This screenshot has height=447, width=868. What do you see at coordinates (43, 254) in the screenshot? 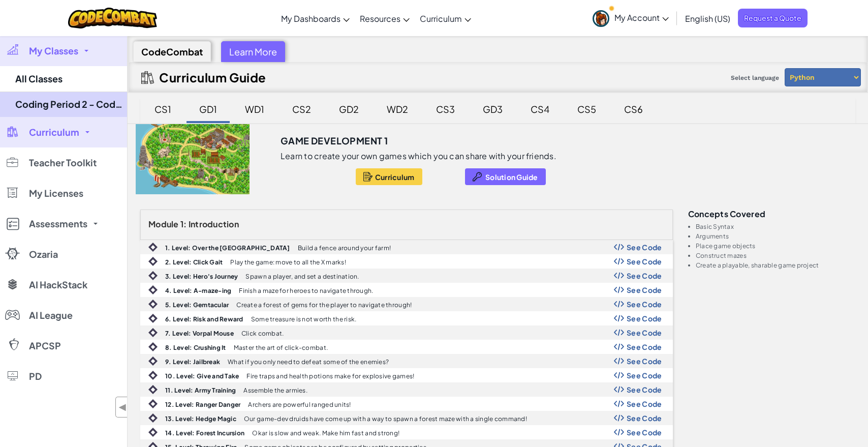
I see `span: Ozaria` at bounding box center [43, 254].